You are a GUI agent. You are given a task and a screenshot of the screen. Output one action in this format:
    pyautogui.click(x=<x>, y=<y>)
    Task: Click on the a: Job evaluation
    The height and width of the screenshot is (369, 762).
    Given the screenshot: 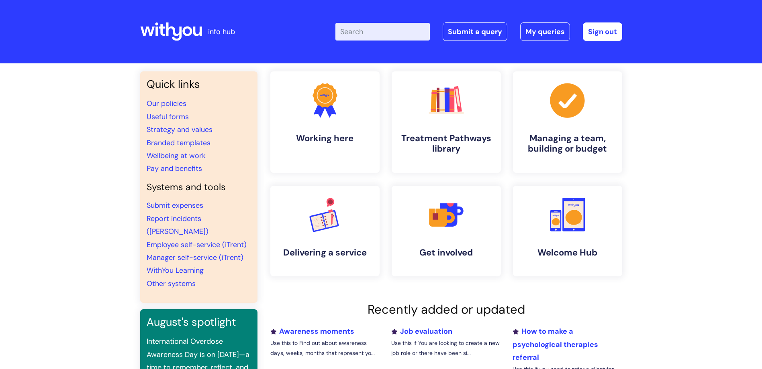 What is the action you would take?
    pyautogui.click(x=422, y=332)
    